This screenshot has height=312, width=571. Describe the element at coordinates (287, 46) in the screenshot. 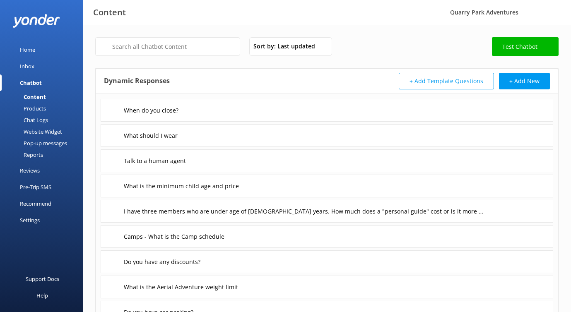

I see `span: Sort by: Last updated` at that location.